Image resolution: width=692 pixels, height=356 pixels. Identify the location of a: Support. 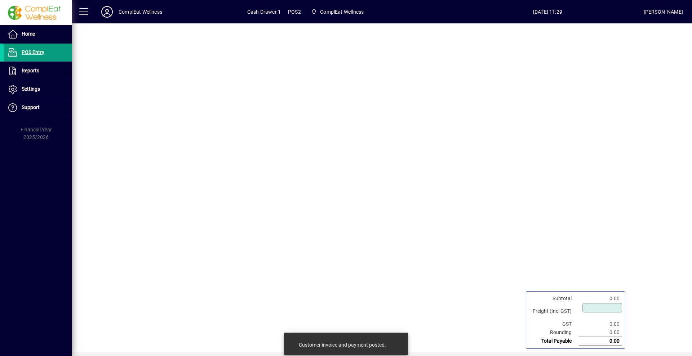
(38, 108).